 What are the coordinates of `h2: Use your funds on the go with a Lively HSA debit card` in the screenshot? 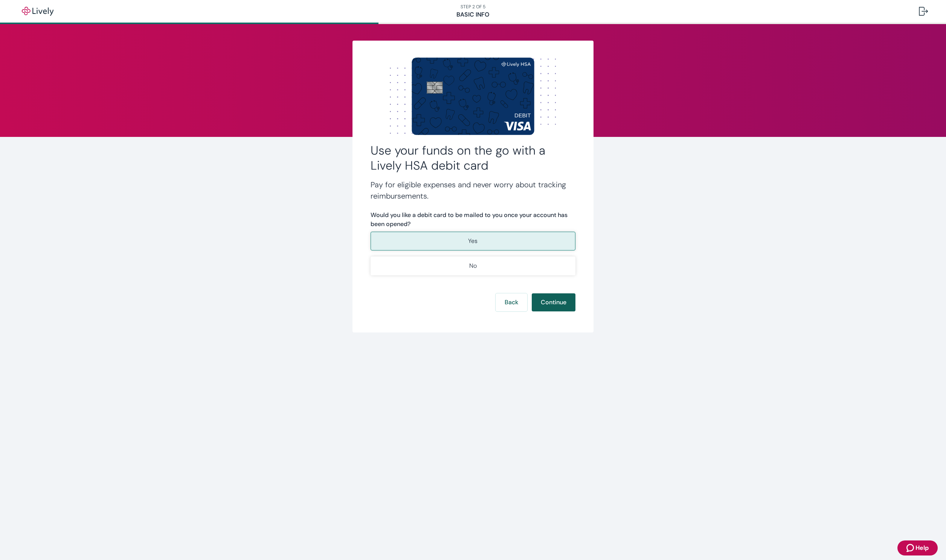 It's located at (473, 158).